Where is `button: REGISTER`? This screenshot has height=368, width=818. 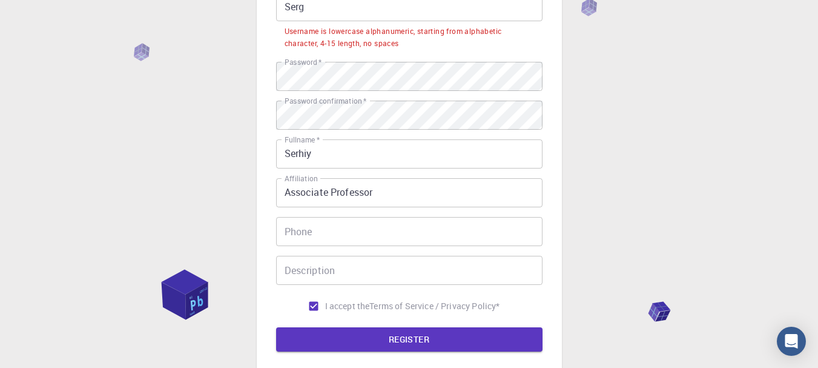
button: REGISTER is located at coordinates (410, 339).